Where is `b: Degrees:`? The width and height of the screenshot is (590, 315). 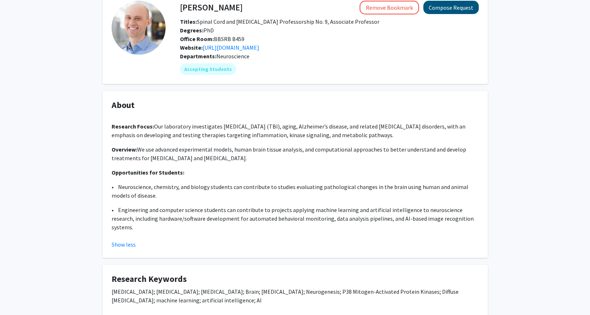
b: Degrees: is located at coordinates (192, 30).